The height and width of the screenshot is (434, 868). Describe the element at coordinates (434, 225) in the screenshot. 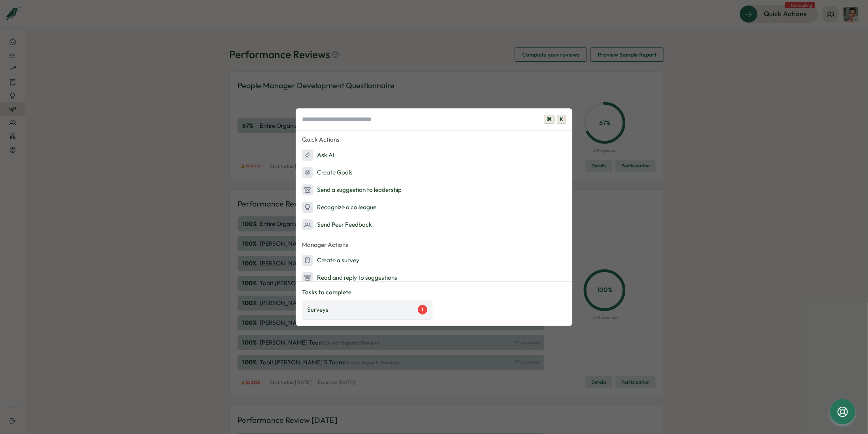

I see `button: Send Peer Feedback` at that location.